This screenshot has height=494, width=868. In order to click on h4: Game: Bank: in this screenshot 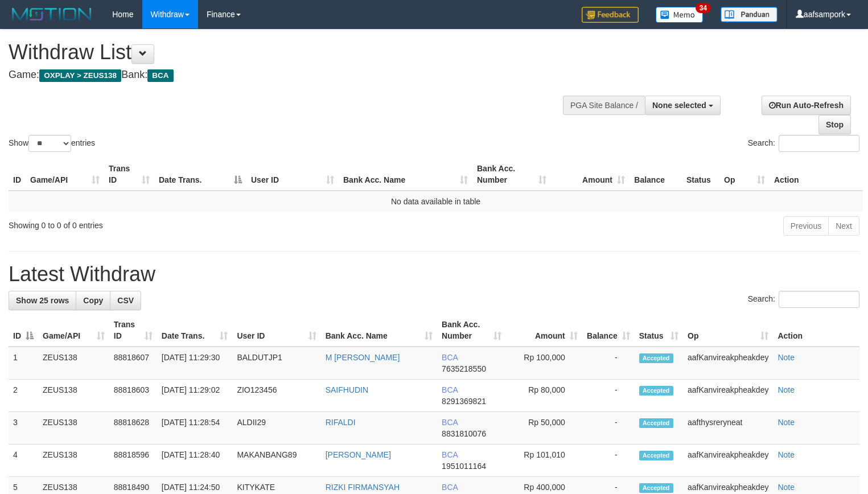, I will do `click(289, 75)`.